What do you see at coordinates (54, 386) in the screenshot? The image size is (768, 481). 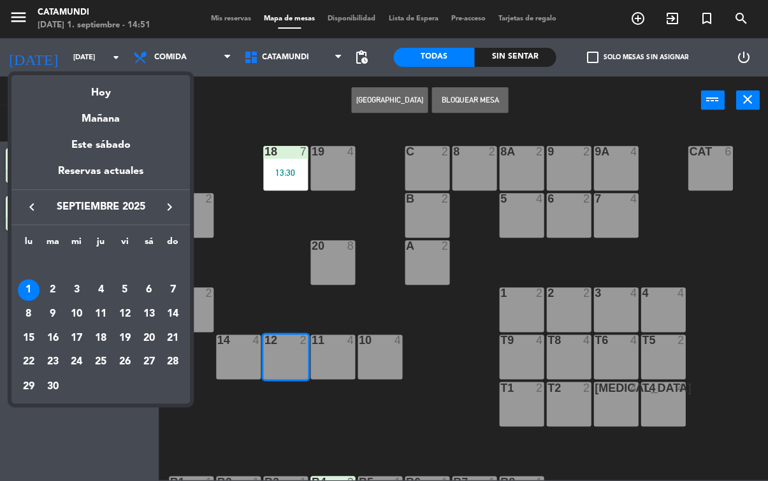 I see `div: 30` at bounding box center [54, 386].